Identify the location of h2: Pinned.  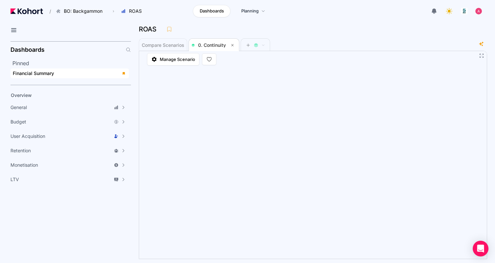
(72, 63).